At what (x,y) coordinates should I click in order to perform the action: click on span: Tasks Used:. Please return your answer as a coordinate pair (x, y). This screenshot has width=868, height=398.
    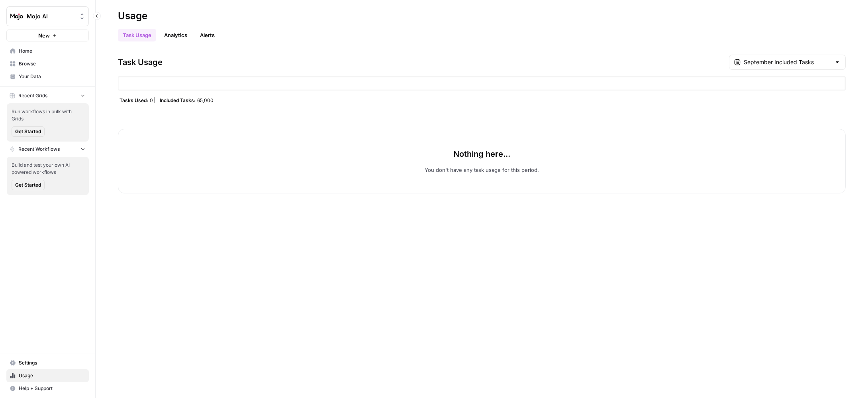
    Looking at the image, I should click on (134, 100).